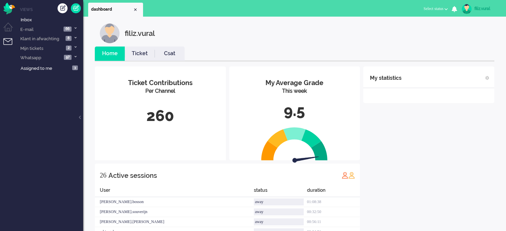 This screenshot has height=231, width=506. What do you see at coordinates (467, 9) in the screenshot?
I see `img: avatar` at bounding box center [467, 9].